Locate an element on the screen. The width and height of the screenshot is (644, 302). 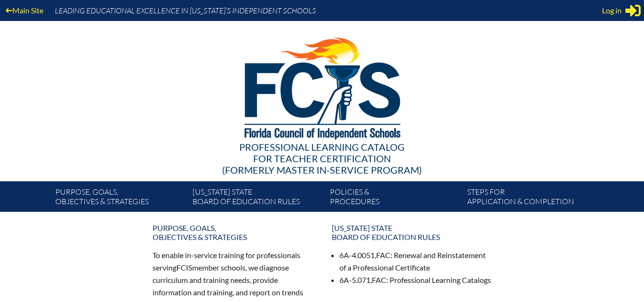
li: 6A-5.071, : Professional Learning Catalogs is located at coordinates (416, 280).